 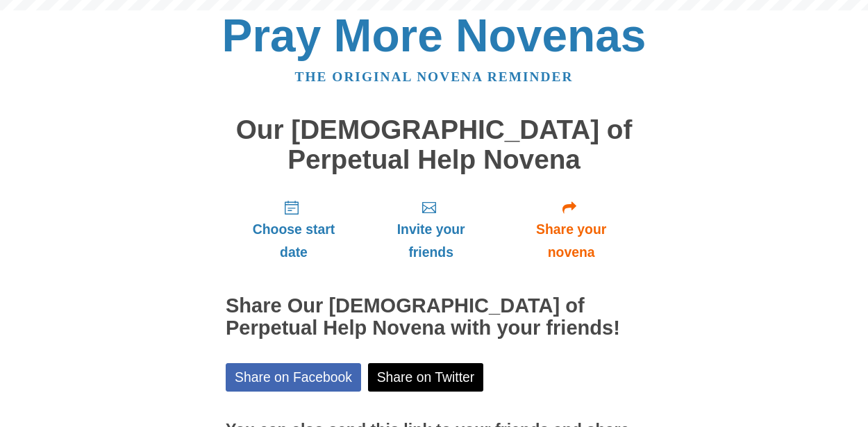 I want to click on span: Choose start date, so click(x=294, y=241).